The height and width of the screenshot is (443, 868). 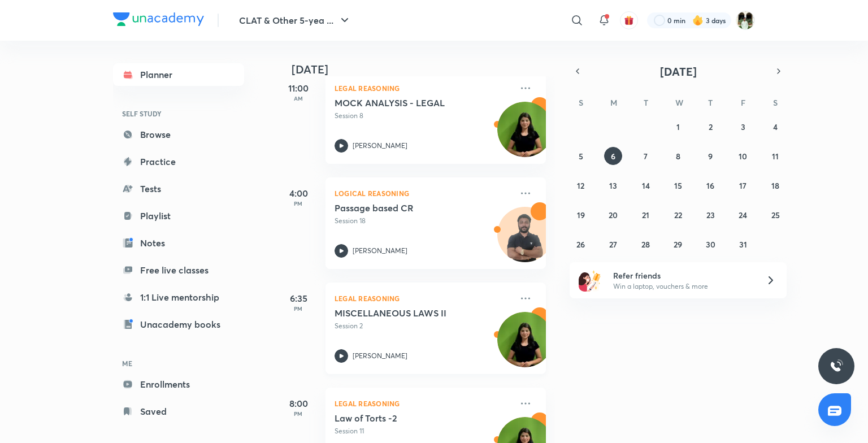 What do you see at coordinates (178, 270) in the screenshot?
I see `a: Free live classes` at bounding box center [178, 270].